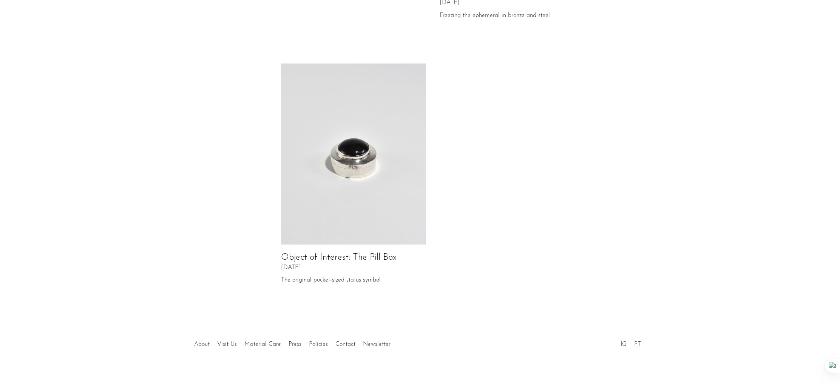 This screenshot has height=384, width=840. I want to click on a: Visit Us, so click(227, 344).